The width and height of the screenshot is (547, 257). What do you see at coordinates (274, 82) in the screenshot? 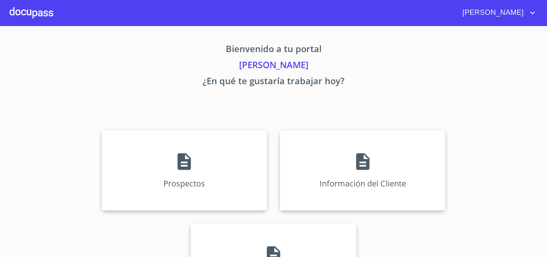
I see `p: ¿En qué te gustaría trabajar hoy?` at bounding box center [274, 82].